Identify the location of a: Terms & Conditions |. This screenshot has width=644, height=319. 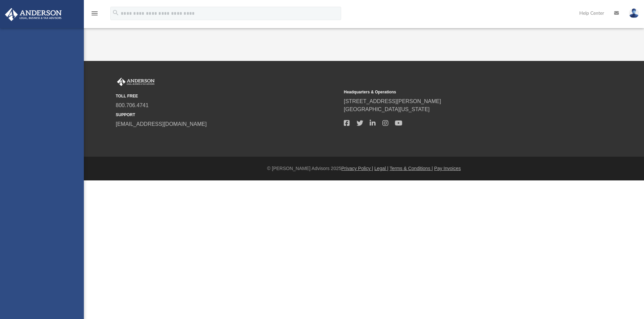
(411, 168).